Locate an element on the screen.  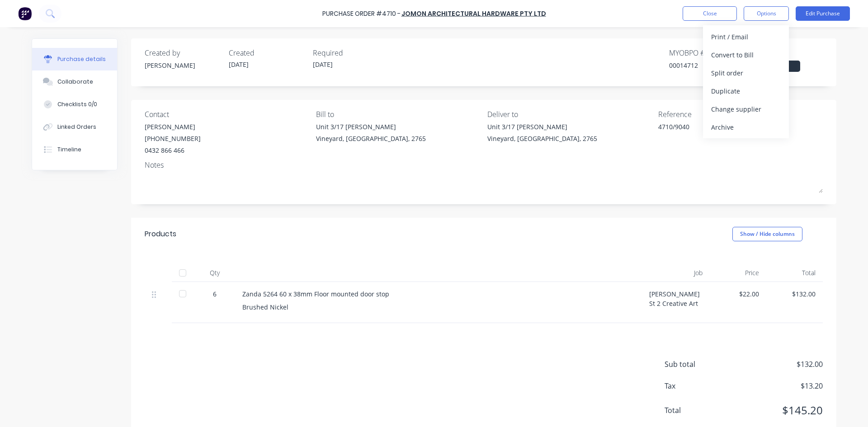
button: Convert to Bill is located at coordinates (746, 55).